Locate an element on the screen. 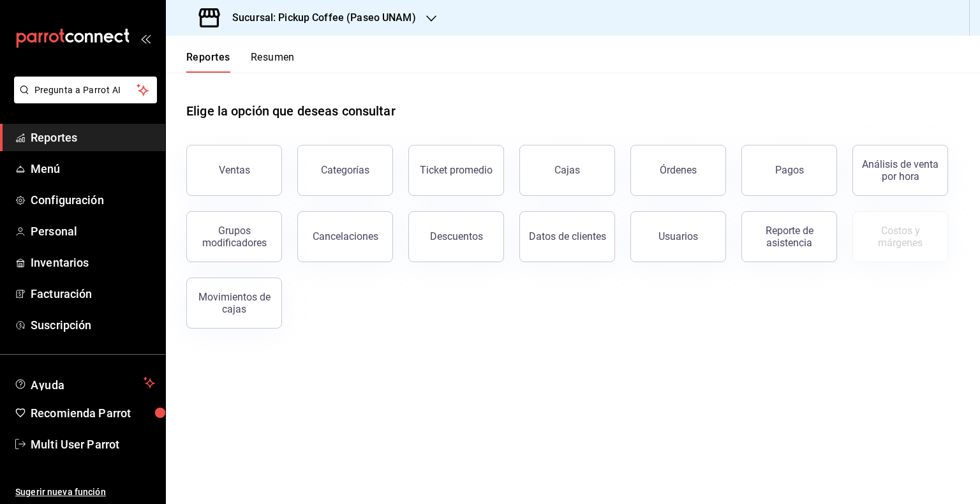 The height and width of the screenshot is (504, 980). button: Movimientos de cajas is located at coordinates (235, 303).